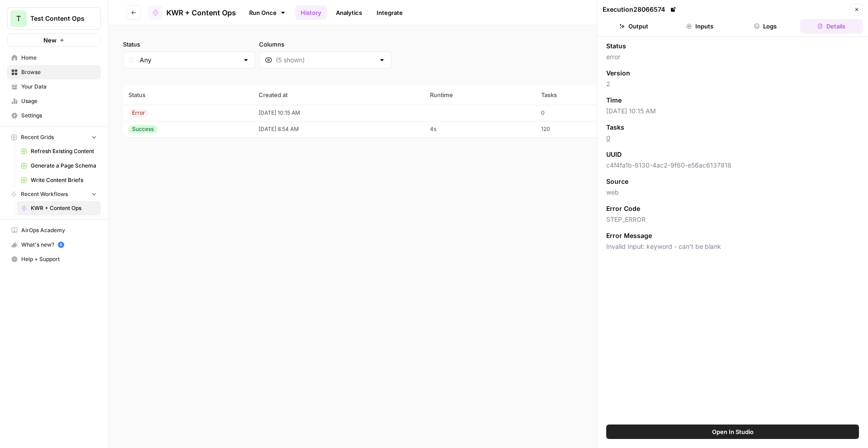 The height and width of the screenshot is (448, 868). What do you see at coordinates (54, 138) in the screenshot?
I see `button: Recent Grids` at bounding box center [54, 138].